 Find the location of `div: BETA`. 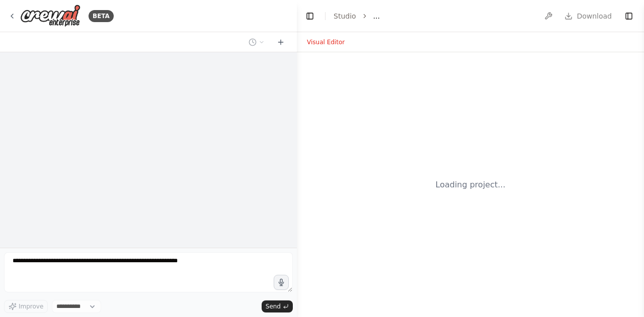

div: BETA is located at coordinates (101, 16).